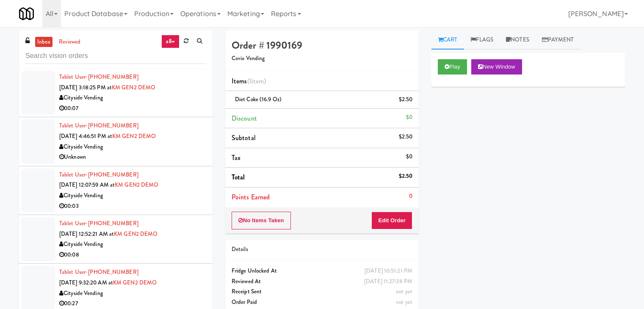 The image size is (644, 309). What do you see at coordinates (257, 81) in the screenshot?
I see `ng-pluralize: item` at bounding box center [257, 81].